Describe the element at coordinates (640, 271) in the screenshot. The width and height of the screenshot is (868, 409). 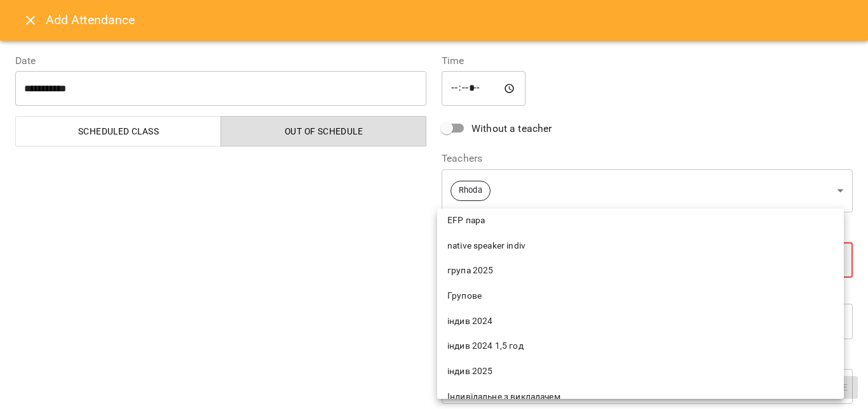
I see `span: група 2025` at that location.